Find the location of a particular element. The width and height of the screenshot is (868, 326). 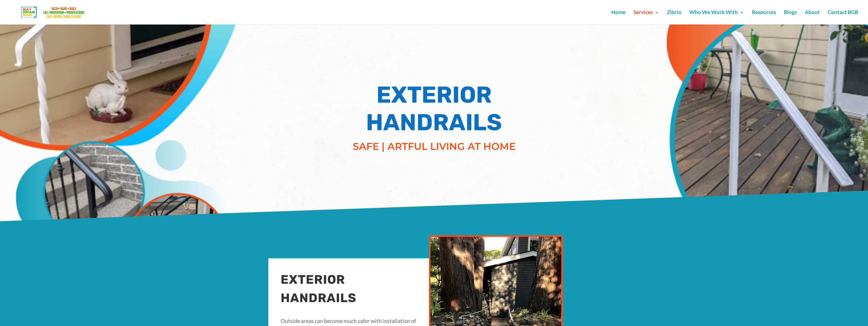

img: Bay Grab Bar is located at coordinates (53, 12).